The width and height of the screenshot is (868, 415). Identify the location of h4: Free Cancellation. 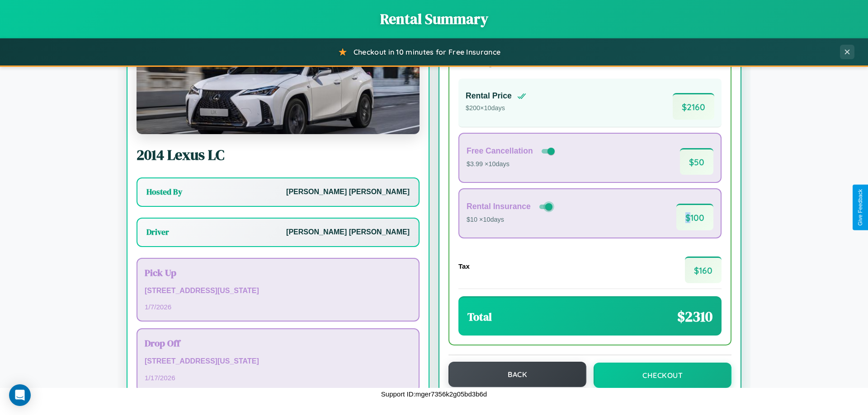
(500, 151).